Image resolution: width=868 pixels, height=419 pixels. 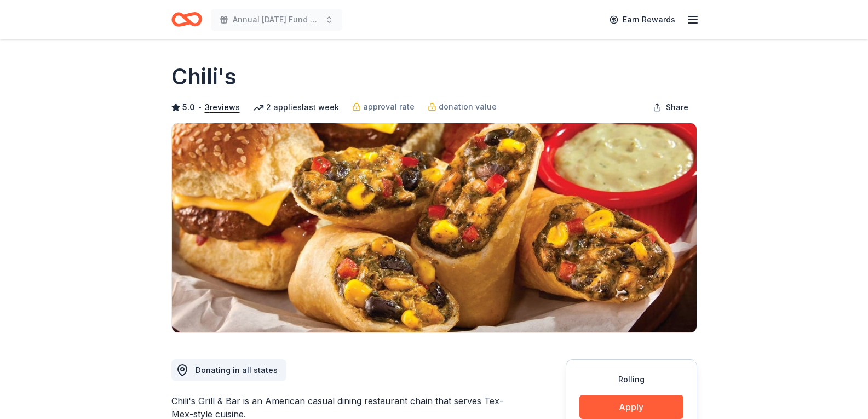 I want to click on button: 3reviews, so click(x=222, y=107).